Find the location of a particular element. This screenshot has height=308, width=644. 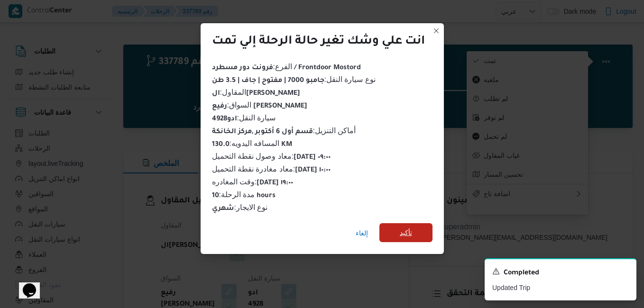

span: مدة الرحلة : is located at coordinates (244, 195).